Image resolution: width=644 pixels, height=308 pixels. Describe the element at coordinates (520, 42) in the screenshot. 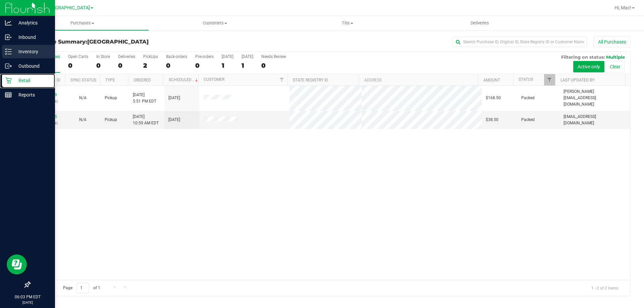

I see `input: Search Purchase ID, Original ID, State Registry ID or Customer Name...` at that location.